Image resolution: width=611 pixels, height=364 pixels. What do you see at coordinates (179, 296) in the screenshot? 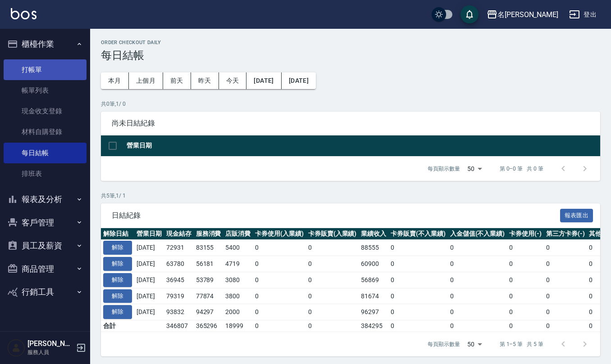
I see `td: 79319` at bounding box center [179, 296].